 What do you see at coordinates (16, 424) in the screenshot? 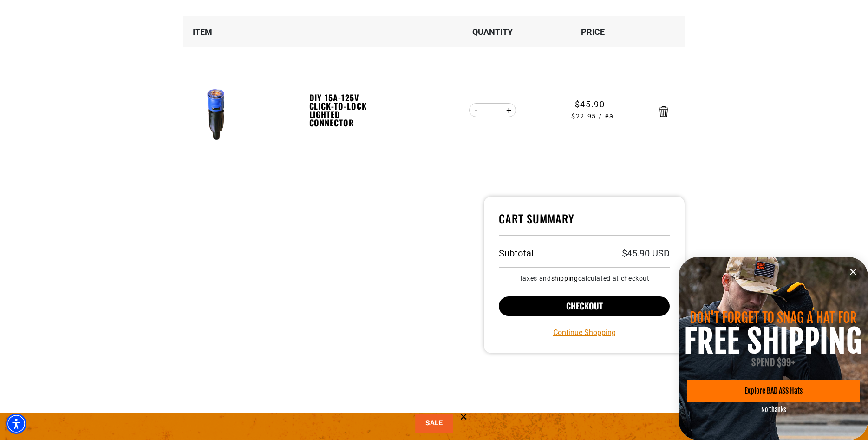
I see `div: Accessibility Menu` at bounding box center [16, 424].